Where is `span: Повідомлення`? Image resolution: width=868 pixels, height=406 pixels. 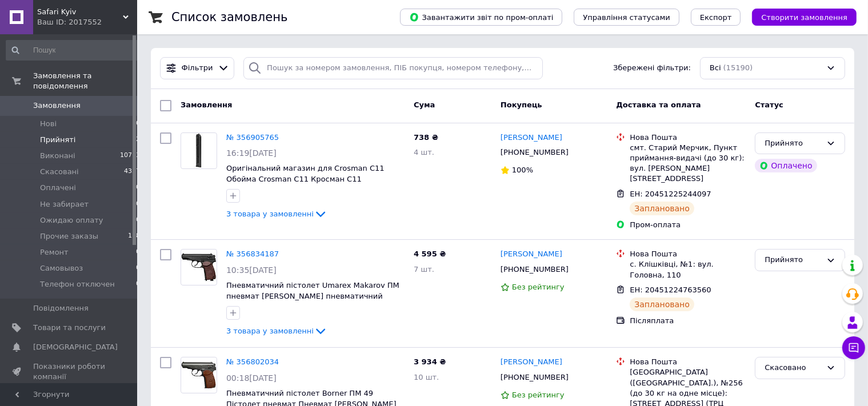
span: Повідомлення is located at coordinates (61, 308).